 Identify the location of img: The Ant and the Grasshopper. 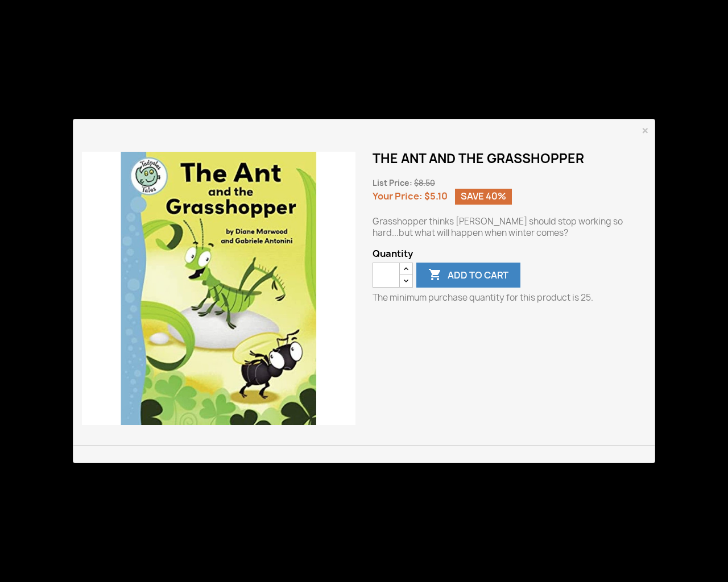
(218, 288).